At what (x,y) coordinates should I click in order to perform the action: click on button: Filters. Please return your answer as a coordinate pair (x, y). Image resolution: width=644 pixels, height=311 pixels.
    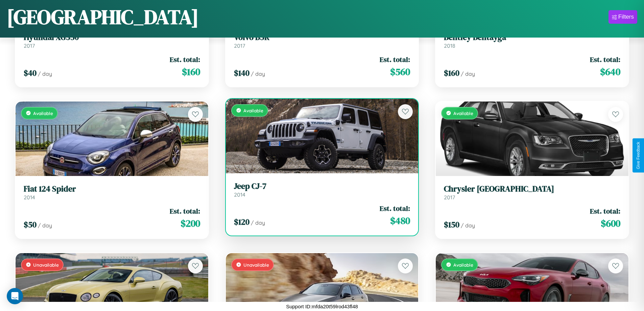
    Looking at the image, I should click on (623, 17).